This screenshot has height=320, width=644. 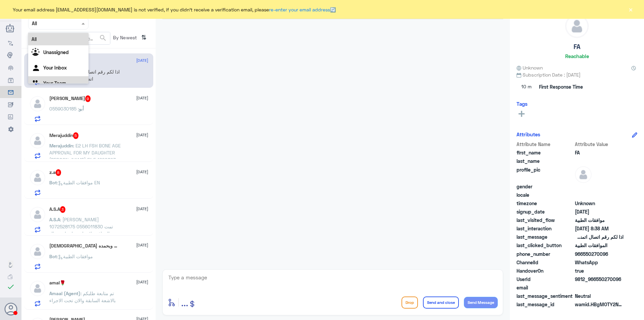 What do you see at coordinates (88, 99) in the screenshot?
I see `span: 9` at bounding box center [88, 99].